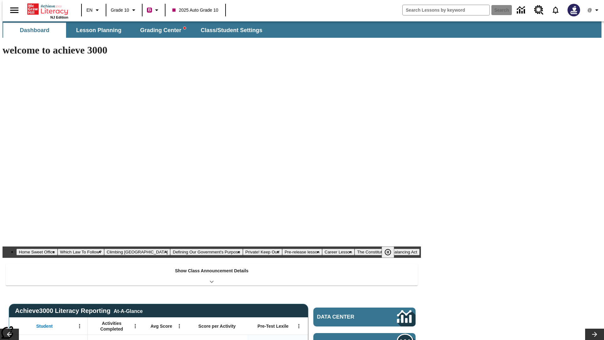 The image size is (604, 340). What do you see at coordinates (212, 274) in the screenshot?
I see `div: Show Class Announcement Details` at bounding box center [212, 274].